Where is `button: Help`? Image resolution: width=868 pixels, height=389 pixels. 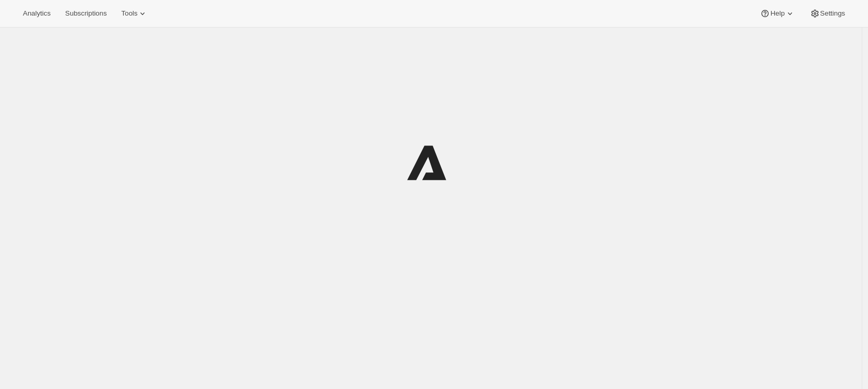 button: Help is located at coordinates (777, 13).